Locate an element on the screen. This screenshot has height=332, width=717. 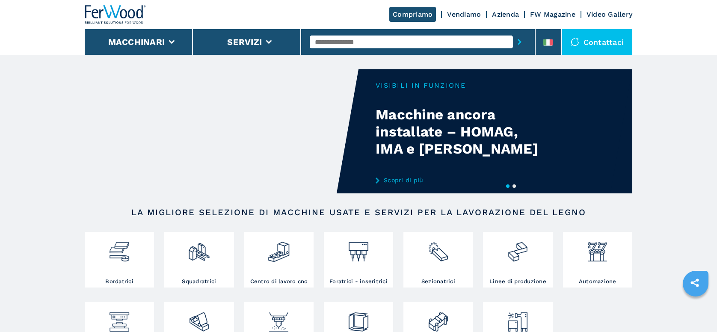
a: Compriamo is located at coordinates (413, 14).